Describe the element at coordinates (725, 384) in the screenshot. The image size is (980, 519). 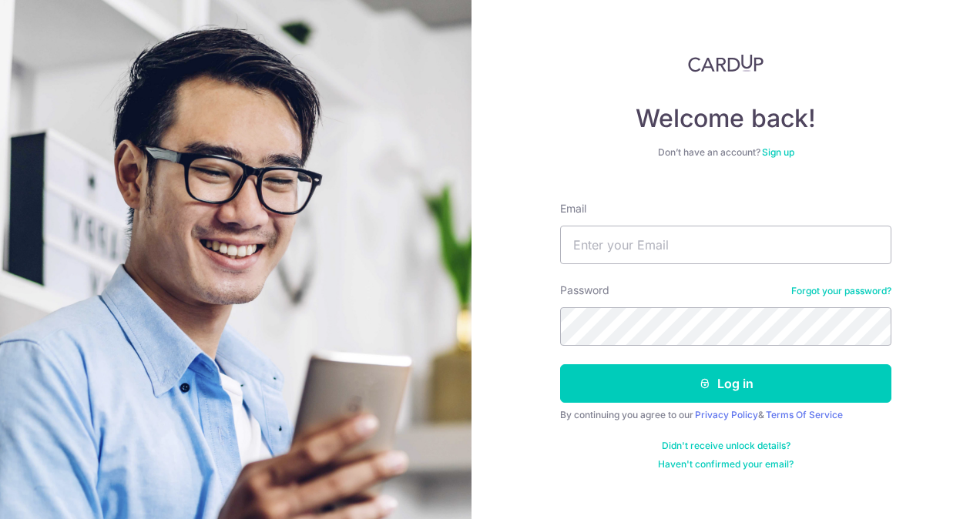
I see `button: Log in` at that location.